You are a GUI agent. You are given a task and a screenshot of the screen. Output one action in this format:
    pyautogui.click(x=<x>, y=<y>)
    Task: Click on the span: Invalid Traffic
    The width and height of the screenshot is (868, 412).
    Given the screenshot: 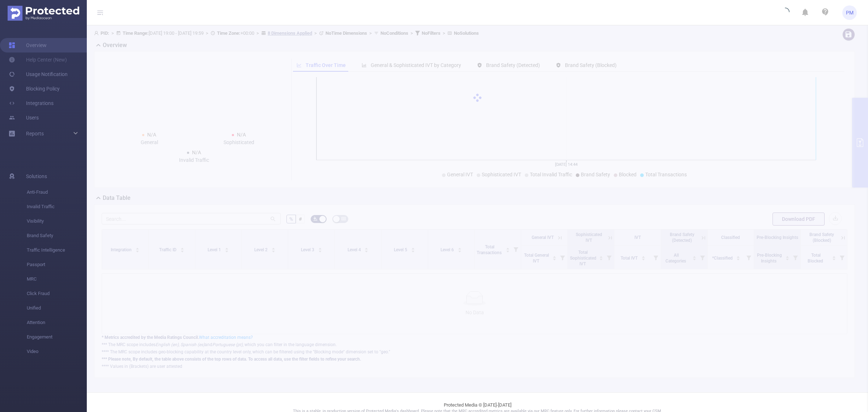 What is the action you would take?
    pyautogui.click(x=57, y=207)
    